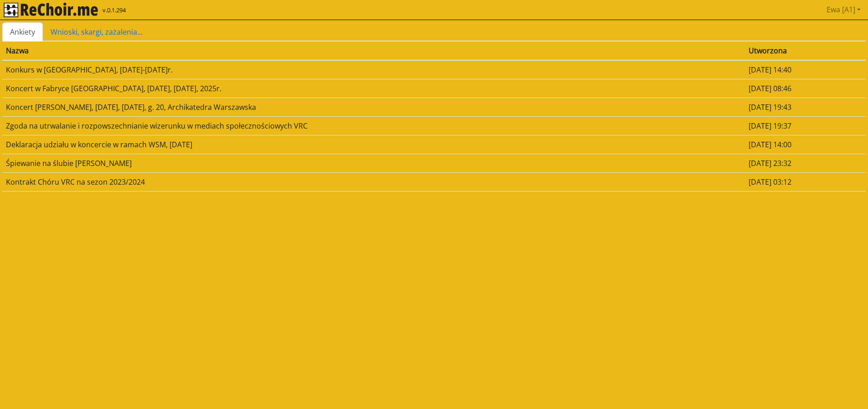 The image size is (868, 409). Describe the element at coordinates (374, 51) in the screenshot. I see `div: Nazwa` at that location.